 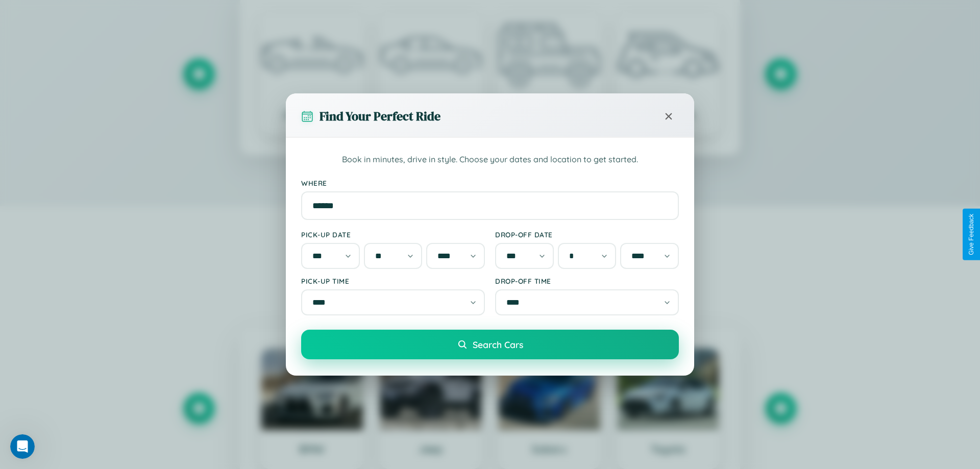 I want to click on button: Search Cars, so click(x=490, y=345).